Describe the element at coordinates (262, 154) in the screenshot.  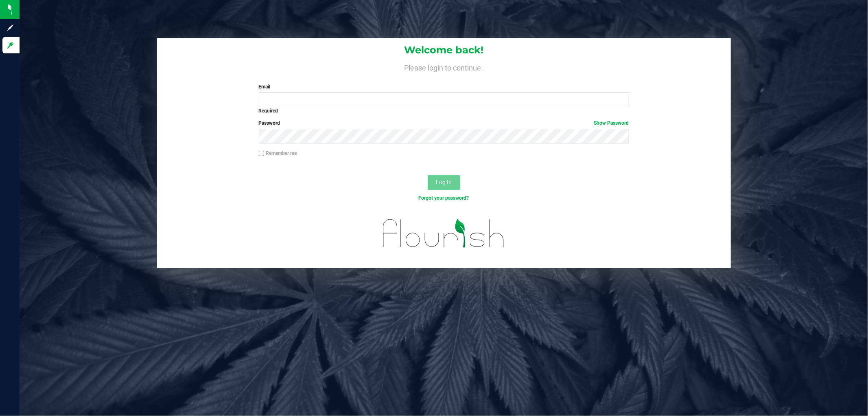
I see `input: Remember me` at that location.